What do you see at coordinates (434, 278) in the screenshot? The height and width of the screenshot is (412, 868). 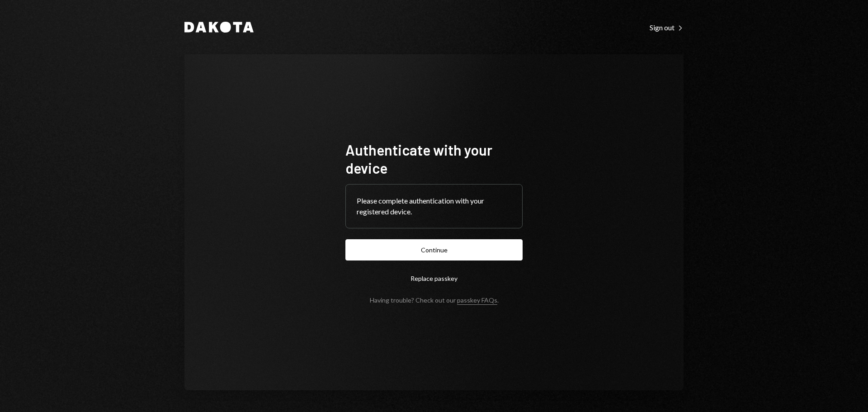 I see `button: Replace passkey` at bounding box center [434, 278].